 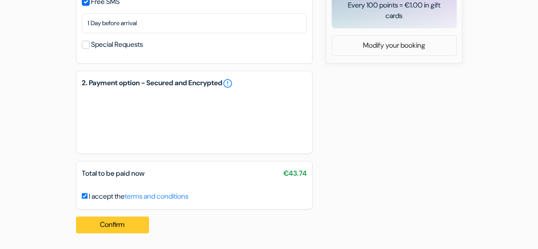 I want to click on a: error_outline, so click(x=227, y=83).